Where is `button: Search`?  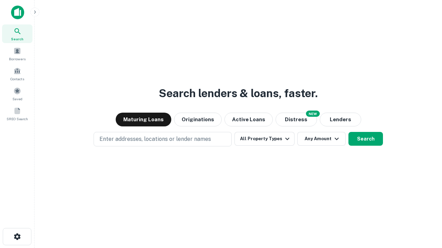 button: Search is located at coordinates (365, 139).